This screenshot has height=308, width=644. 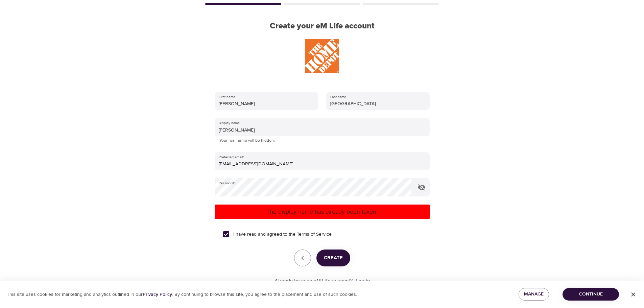 What do you see at coordinates (157, 294) in the screenshot?
I see `a: Privacy Policy` at bounding box center [157, 294].